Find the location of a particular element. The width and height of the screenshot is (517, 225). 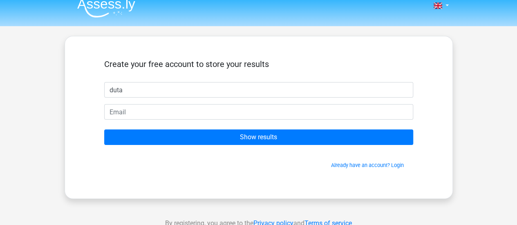

input: Email is located at coordinates (259, 112).